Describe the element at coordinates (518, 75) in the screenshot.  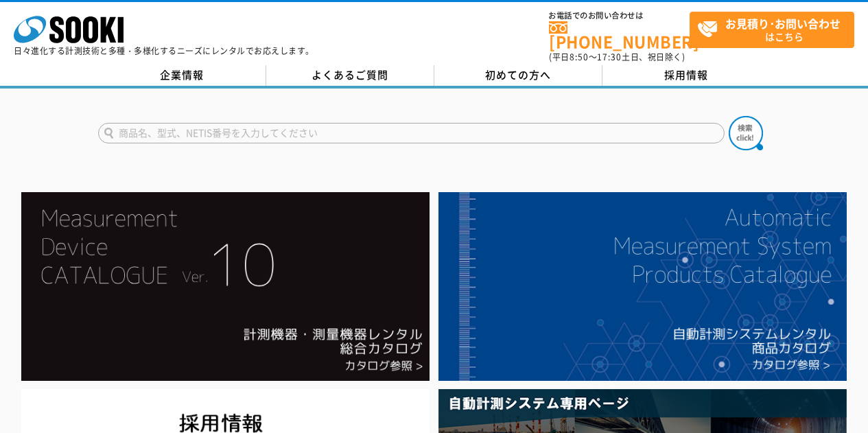
I see `span: 初めての方へ` at that location.